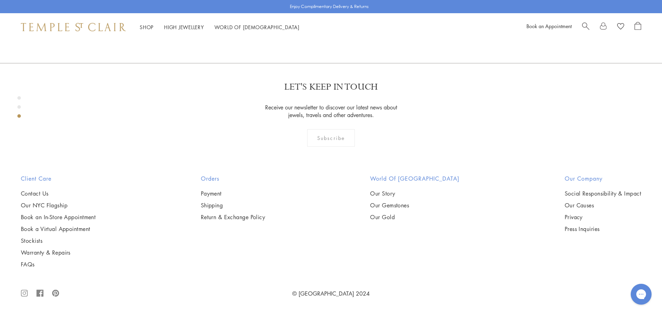 This screenshot has width=662, height=314. I want to click on img: Temple St. Clair, so click(73, 27).